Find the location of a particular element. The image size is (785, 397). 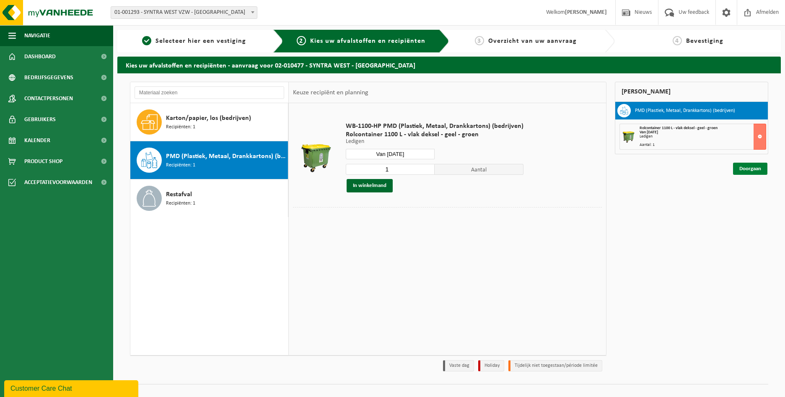

input: Selecteer datum is located at coordinates (390, 154).